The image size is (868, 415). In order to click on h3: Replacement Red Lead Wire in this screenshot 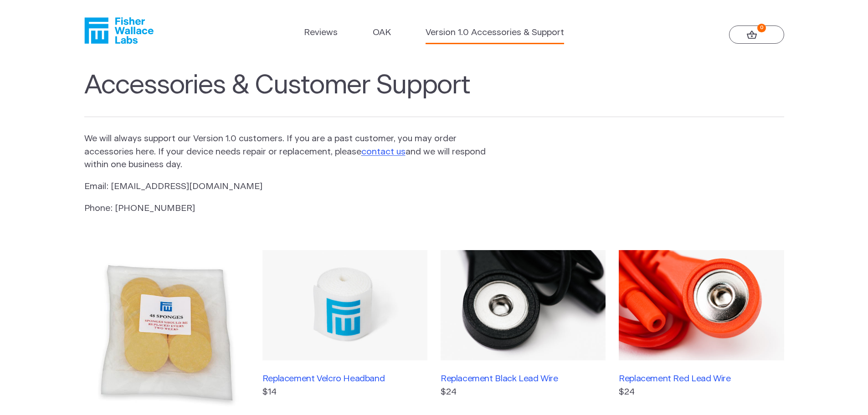, I will do `click(701, 379)`.